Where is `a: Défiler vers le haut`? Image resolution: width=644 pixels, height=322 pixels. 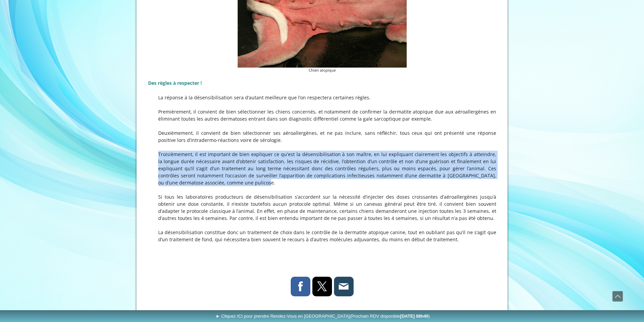 a: Défiler vers le haut is located at coordinates (618, 296).